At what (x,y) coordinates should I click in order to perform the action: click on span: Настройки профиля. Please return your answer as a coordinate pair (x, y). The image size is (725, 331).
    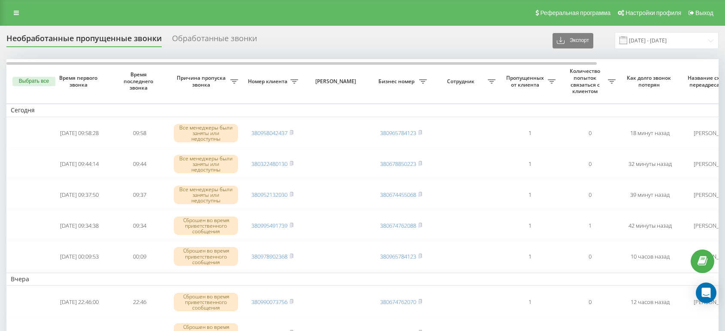
    Looking at the image, I should click on (653, 13).